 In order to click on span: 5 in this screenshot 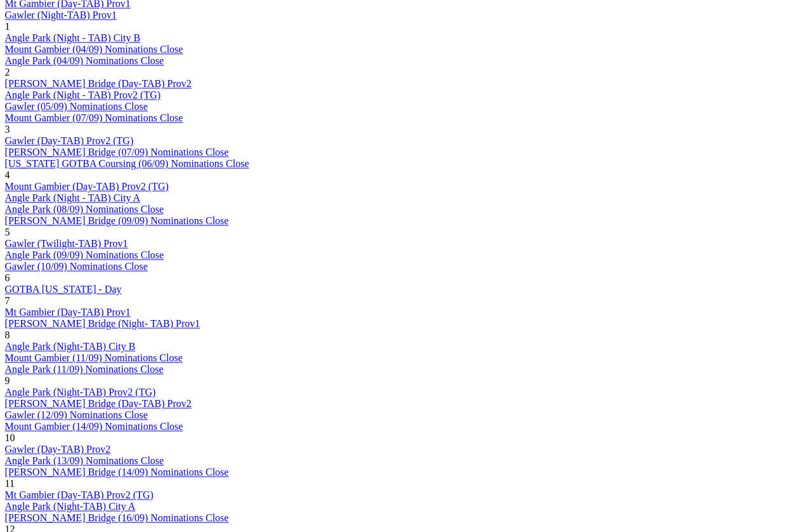, I will do `click(8, 231)`.